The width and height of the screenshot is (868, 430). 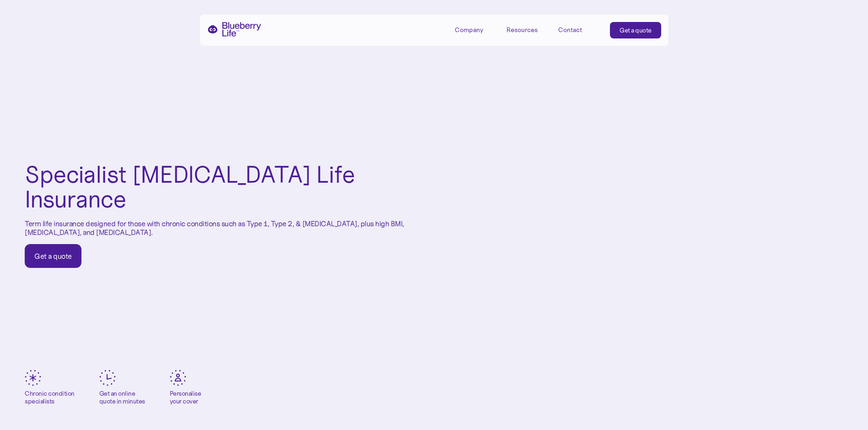 What do you see at coordinates (570, 30) in the screenshot?
I see `div: Contact` at bounding box center [570, 30].